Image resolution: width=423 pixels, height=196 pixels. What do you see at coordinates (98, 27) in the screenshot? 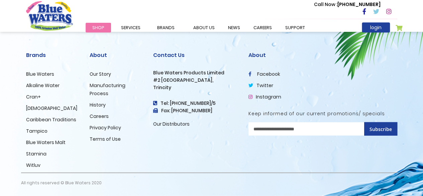
I see `span: Shop` at bounding box center [98, 27].